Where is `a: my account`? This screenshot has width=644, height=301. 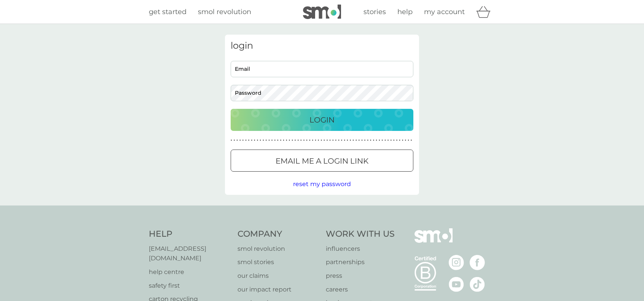
a: my account is located at coordinates (444, 12).